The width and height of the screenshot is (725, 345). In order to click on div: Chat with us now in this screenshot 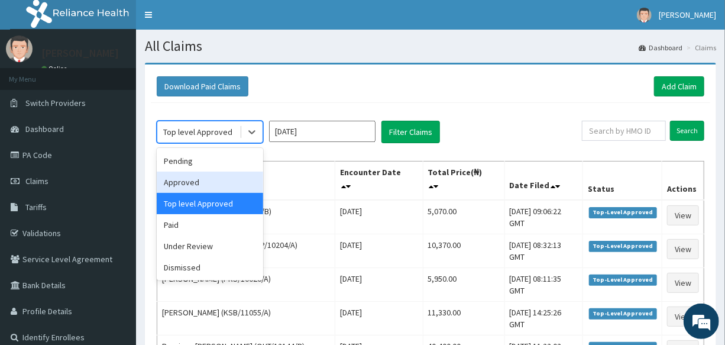, I will do `click(130, 74)`.